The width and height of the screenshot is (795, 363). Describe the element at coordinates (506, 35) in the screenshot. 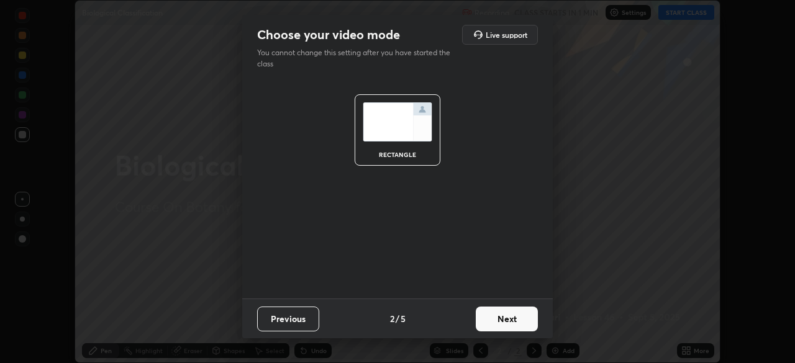

I see `h5: Live support` at that location.